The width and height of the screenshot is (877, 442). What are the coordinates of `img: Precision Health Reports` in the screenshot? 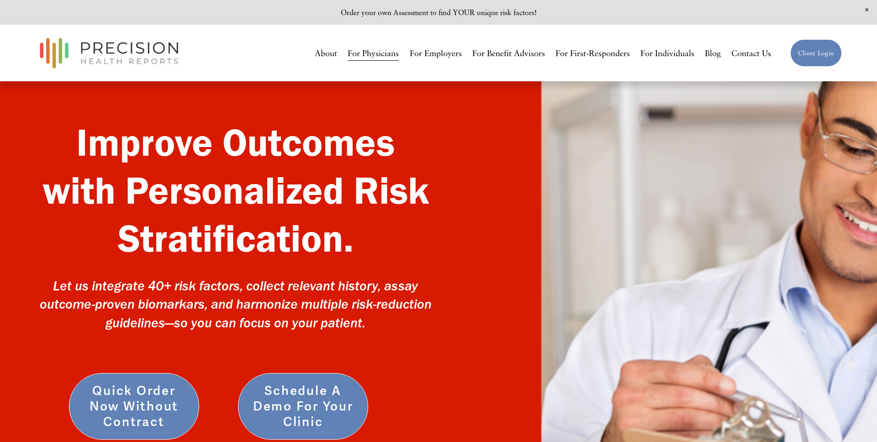 It's located at (109, 53).